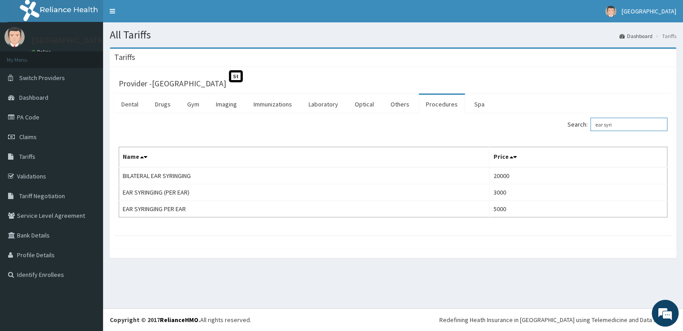 The height and width of the screenshot is (331, 683). I want to click on span: Claims, so click(28, 137).